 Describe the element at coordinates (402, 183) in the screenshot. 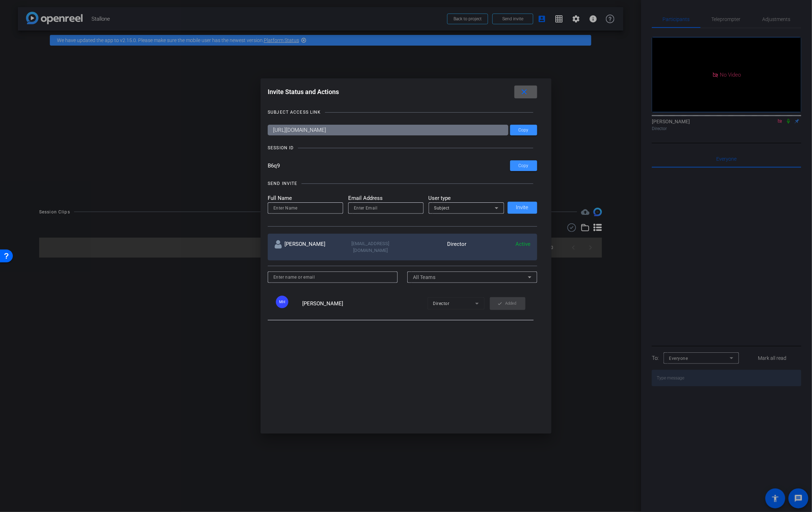

I see `openreel-title-line: SEND INVITE` at that location.